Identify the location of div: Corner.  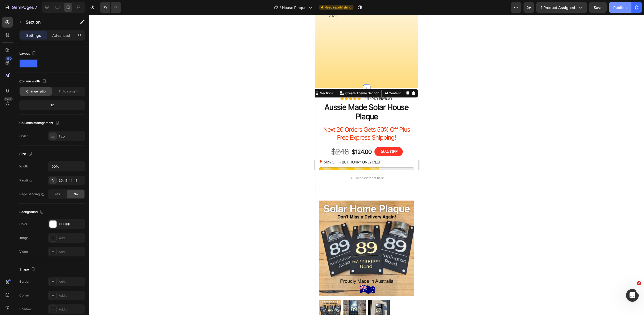
(25, 296).